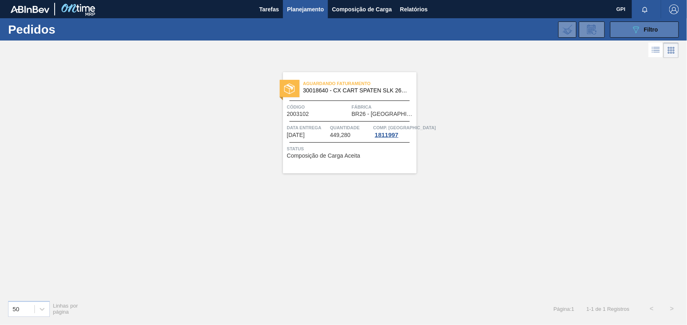 The width and height of the screenshot is (687, 325). What do you see at coordinates (296, 135) in the screenshot?
I see `span: 11/09/2025` at bounding box center [296, 135].